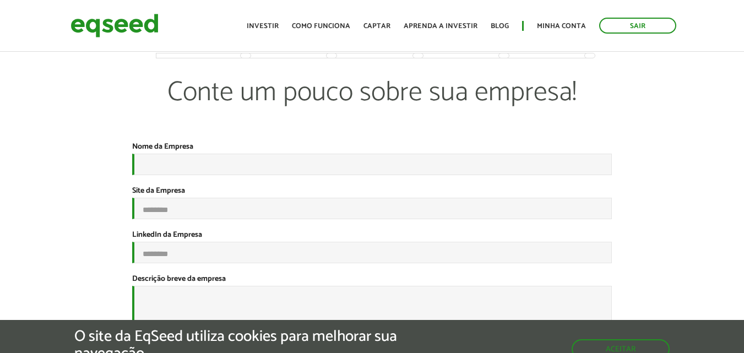  What do you see at coordinates (561, 26) in the screenshot?
I see `a: Minha conta` at bounding box center [561, 26].